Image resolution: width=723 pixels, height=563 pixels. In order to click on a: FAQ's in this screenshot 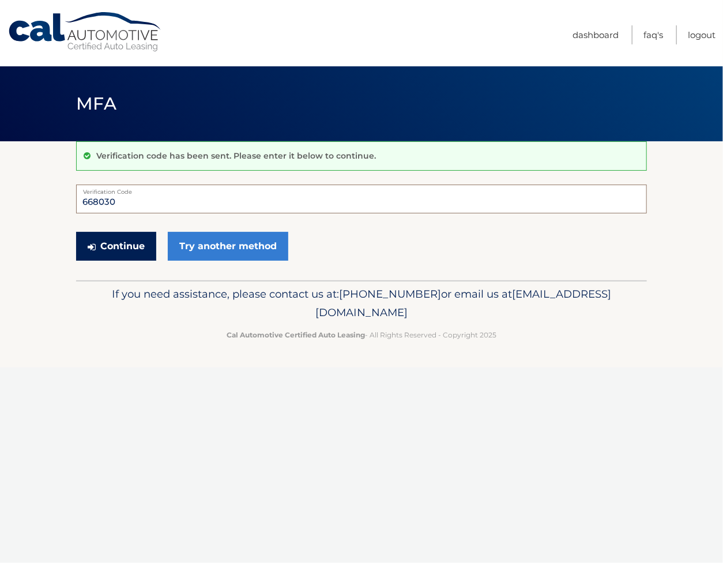, I will do `click(653, 35)`.